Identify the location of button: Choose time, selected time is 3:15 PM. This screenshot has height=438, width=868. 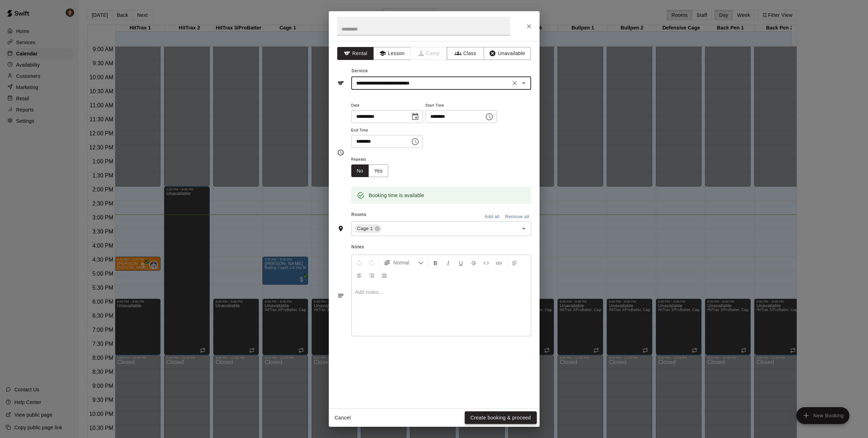
(415, 142).